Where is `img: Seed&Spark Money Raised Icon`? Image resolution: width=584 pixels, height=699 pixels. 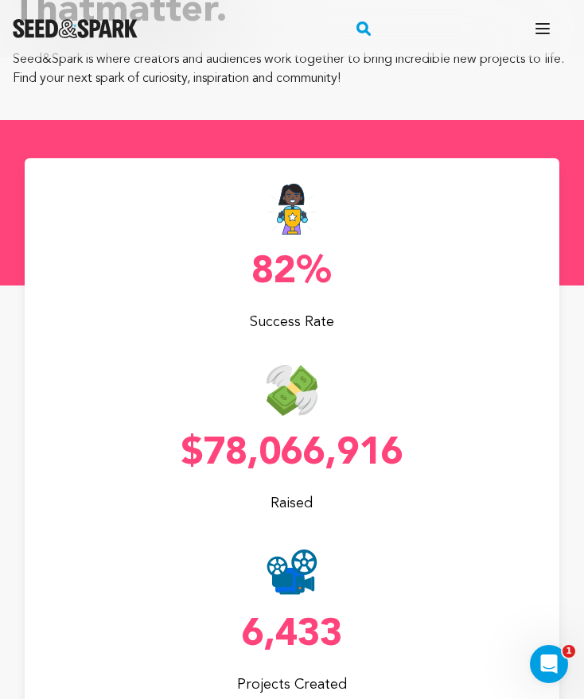 img: Seed&Spark Money Raised Icon is located at coordinates (292, 391).